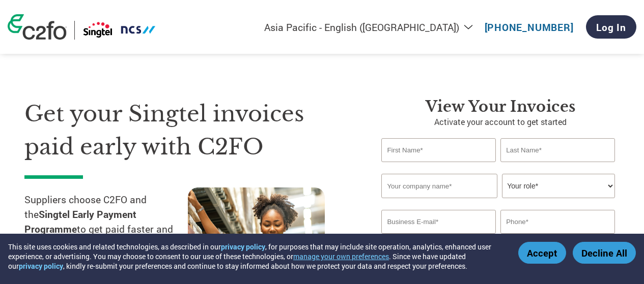  What do you see at coordinates (500, 107) in the screenshot?
I see `h3: View your invoices` at bounding box center [500, 107].